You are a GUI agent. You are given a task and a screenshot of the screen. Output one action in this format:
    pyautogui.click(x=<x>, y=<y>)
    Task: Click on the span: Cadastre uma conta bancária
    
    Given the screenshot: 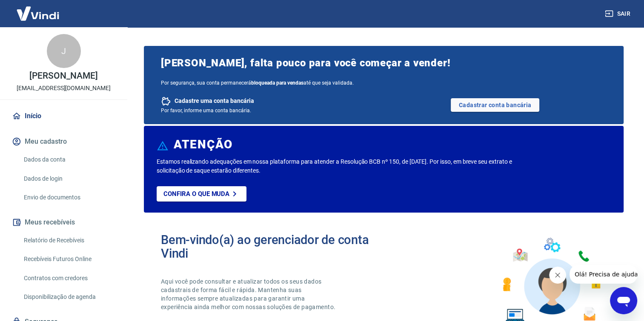 What is the action you would take?
    pyautogui.click(x=214, y=101)
    